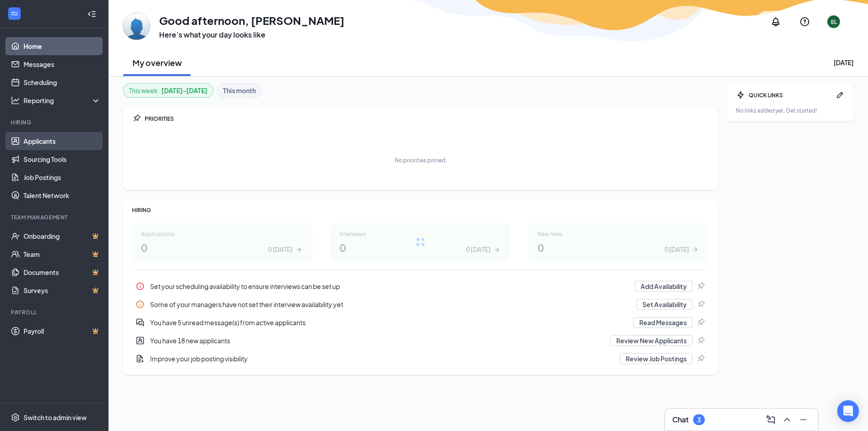 The height and width of the screenshot is (431, 868). I want to click on a: InfoSet your scheduling availability to ensure interviews can be set upAdd AvailabilityPin, so click(421, 286).